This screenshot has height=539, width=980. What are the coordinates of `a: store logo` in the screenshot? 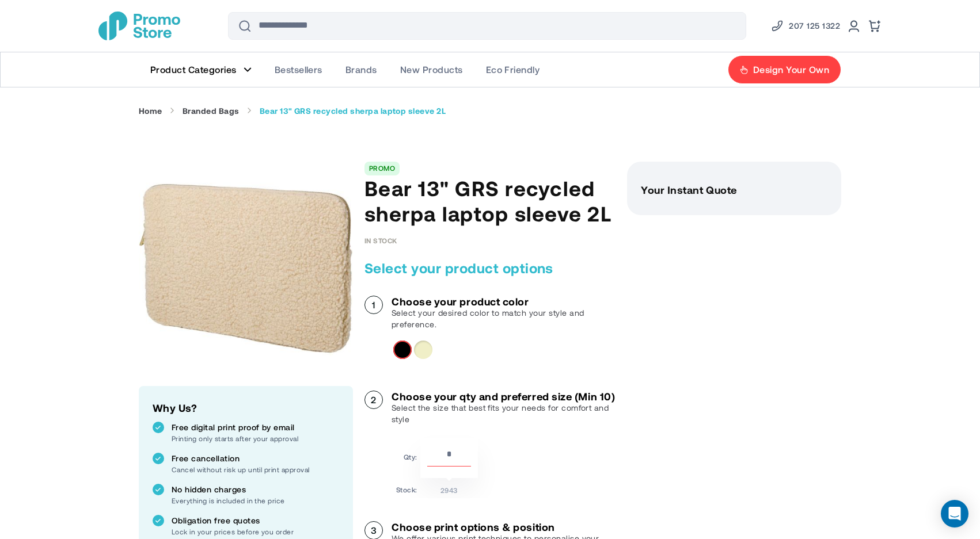 It's located at (139, 26).